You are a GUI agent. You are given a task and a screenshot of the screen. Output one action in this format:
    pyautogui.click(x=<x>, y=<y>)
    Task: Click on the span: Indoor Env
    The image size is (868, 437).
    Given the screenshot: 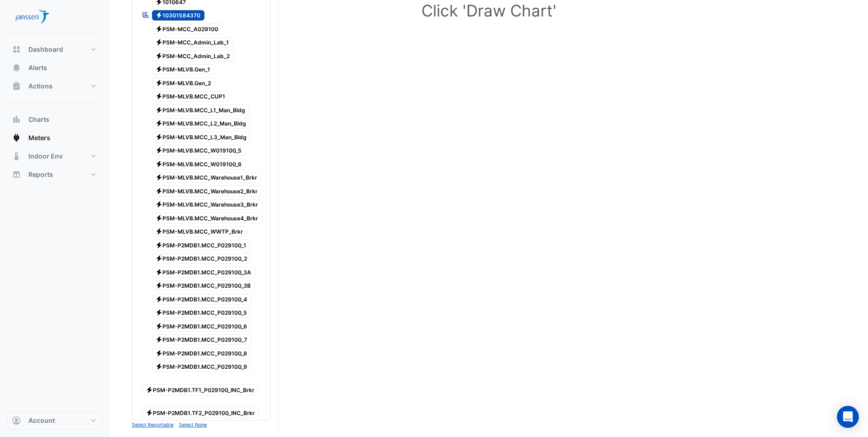 What is the action you would take?
    pyautogui.click(x=45, y=156)
    